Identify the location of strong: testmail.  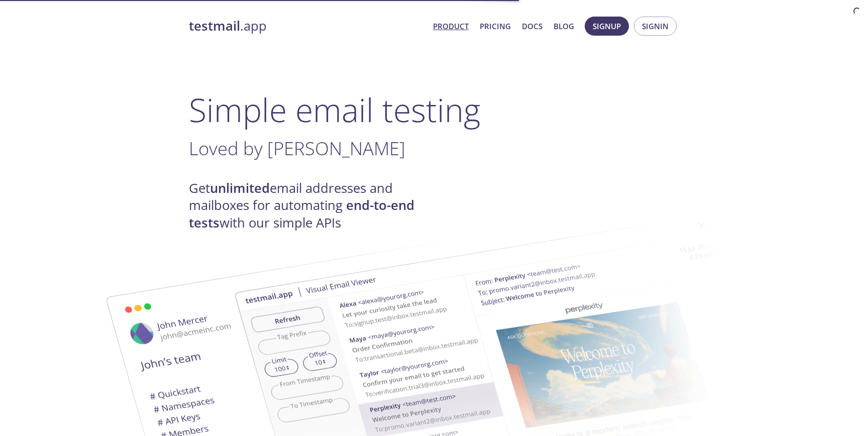
(214, 25).